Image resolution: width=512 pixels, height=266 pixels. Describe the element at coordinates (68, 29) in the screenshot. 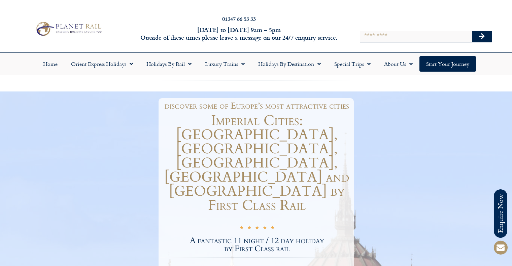

I see `img: Planet Rail Train Holidays Logo` at that location.